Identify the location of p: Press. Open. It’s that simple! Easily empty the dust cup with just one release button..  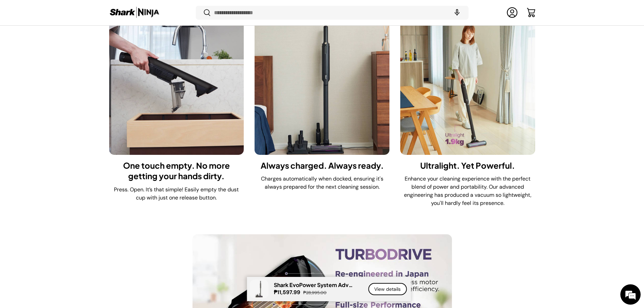
(176, 194).